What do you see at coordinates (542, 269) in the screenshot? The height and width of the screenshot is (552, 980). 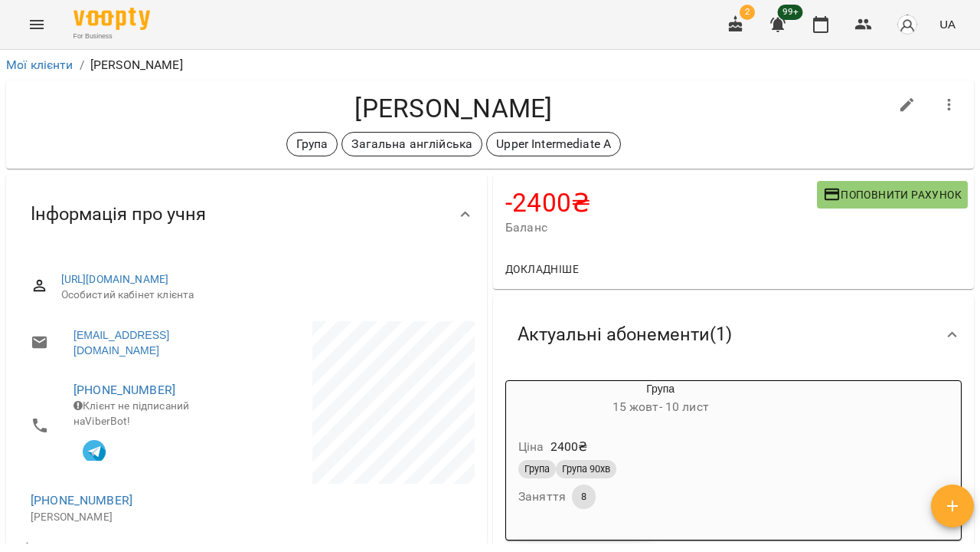 I see `span: Докладніше` at bounding box center [542, 269].